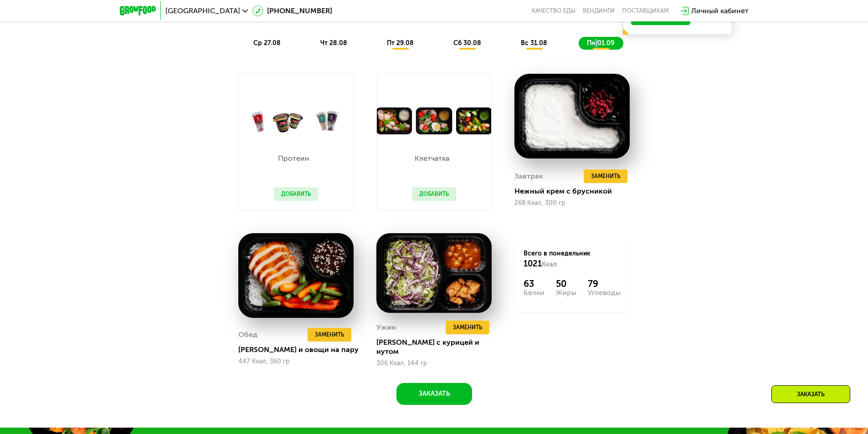  Describe the element at coordinates (719, 11) in the screenshot. I see `div: Личный кабинет` at that location.